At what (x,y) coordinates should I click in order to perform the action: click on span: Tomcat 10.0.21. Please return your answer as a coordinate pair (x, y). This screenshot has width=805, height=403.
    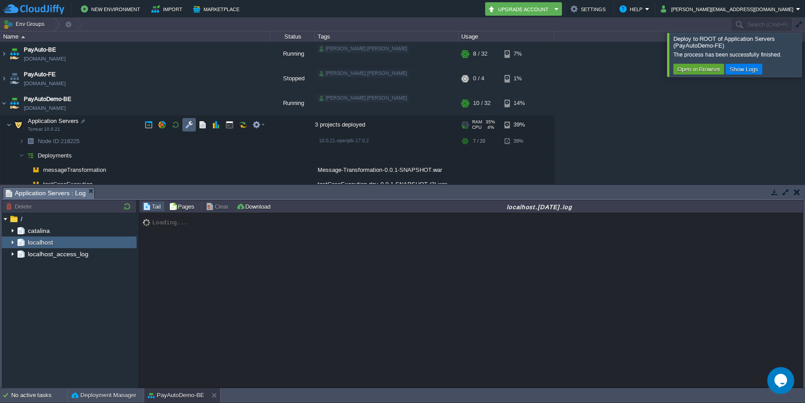
    Looking at the image, I should click on (44, 129).